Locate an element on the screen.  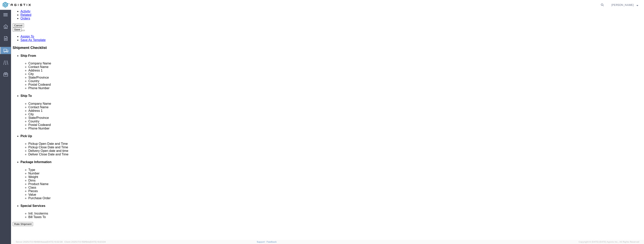
span: Server: 2025.17.0-1194904eeae is located at coordinates (39, 242).